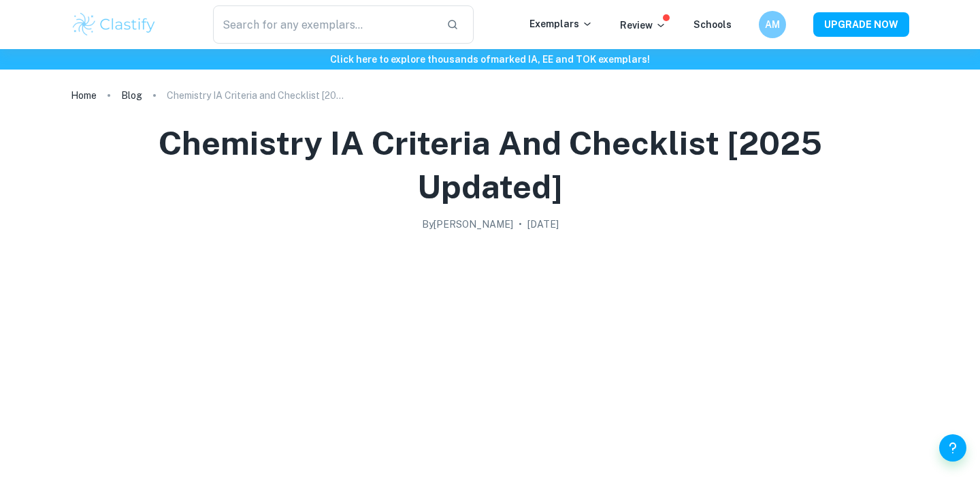 This screenshot has width=980, height=482. What do you see at coordinates (255, 96) in the screenshot?
I see `p: Chemistry IA Criteria and Checklist [2025 updated]` at bounding box center [255, 96].